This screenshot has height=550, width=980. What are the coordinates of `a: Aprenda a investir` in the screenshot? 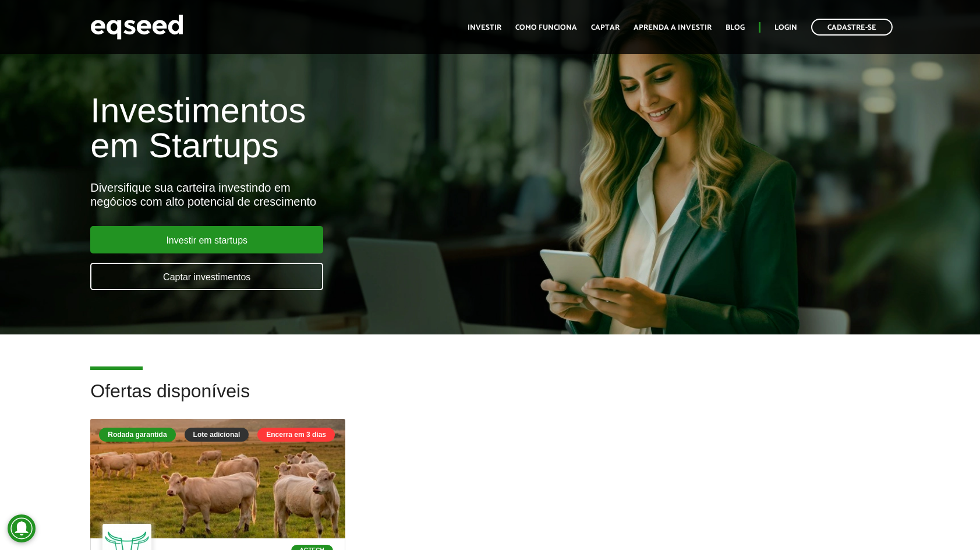 It's located at (672, 27).